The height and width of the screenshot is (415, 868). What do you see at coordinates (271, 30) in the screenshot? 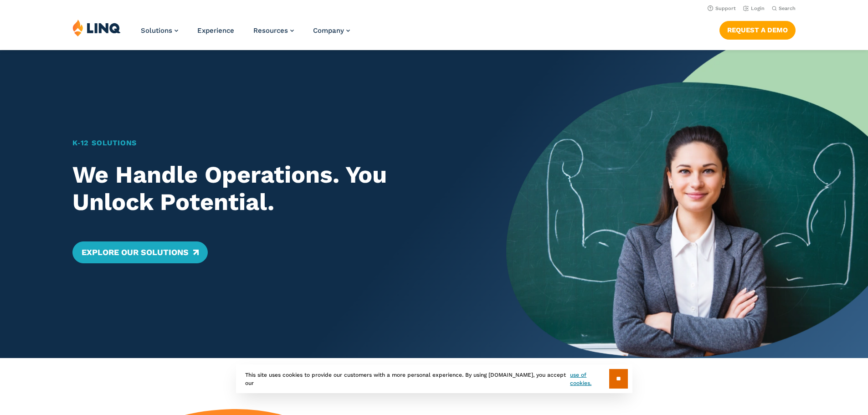
I see `span: Resources` at bounding box center [271, 30].